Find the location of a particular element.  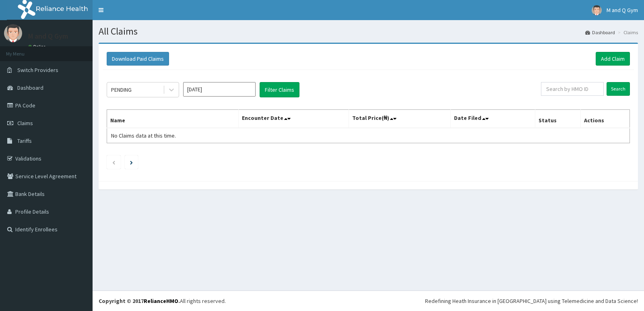

li: Claims is located at coordinates (627, 32).